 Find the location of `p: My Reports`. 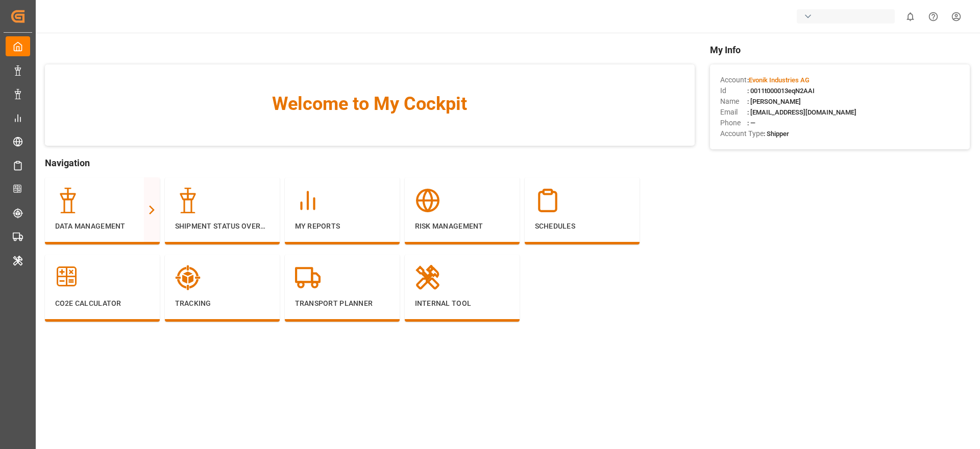

p: My Reports is located at coordinates (342, 226).